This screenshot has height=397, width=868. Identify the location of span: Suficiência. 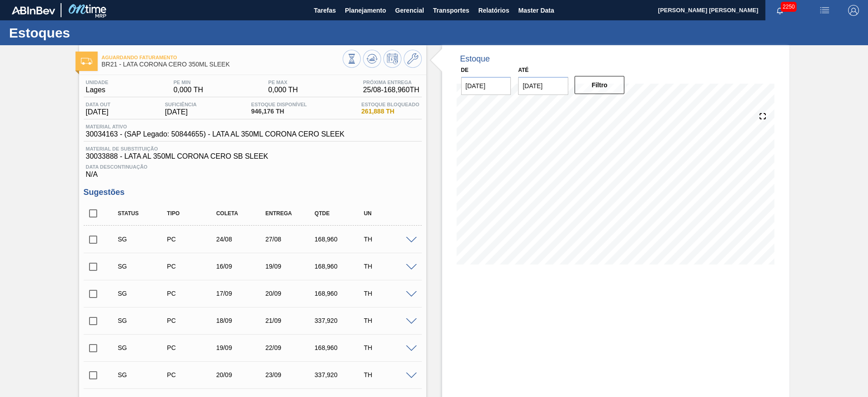
(181, 105).